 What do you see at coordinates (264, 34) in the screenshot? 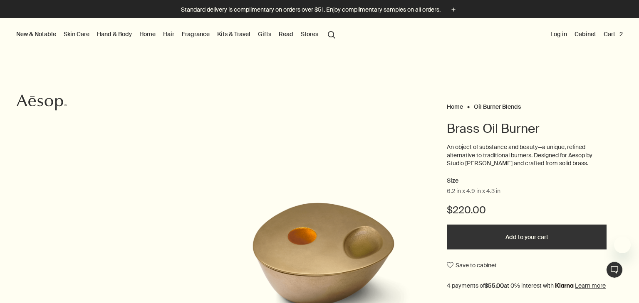
I see `a: Gifts` at bounding box center [264, 34].